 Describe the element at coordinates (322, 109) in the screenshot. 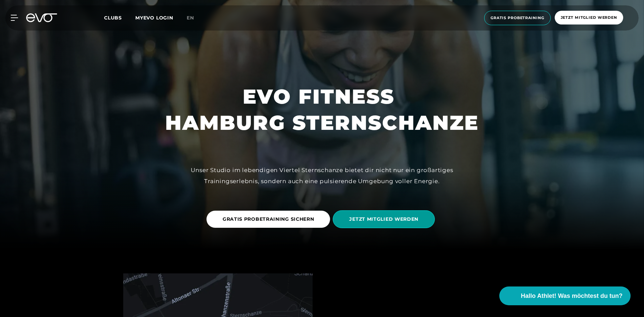

I see `h1: EVO FITNESS HAMBURG STERNSCHANZE` at that location.